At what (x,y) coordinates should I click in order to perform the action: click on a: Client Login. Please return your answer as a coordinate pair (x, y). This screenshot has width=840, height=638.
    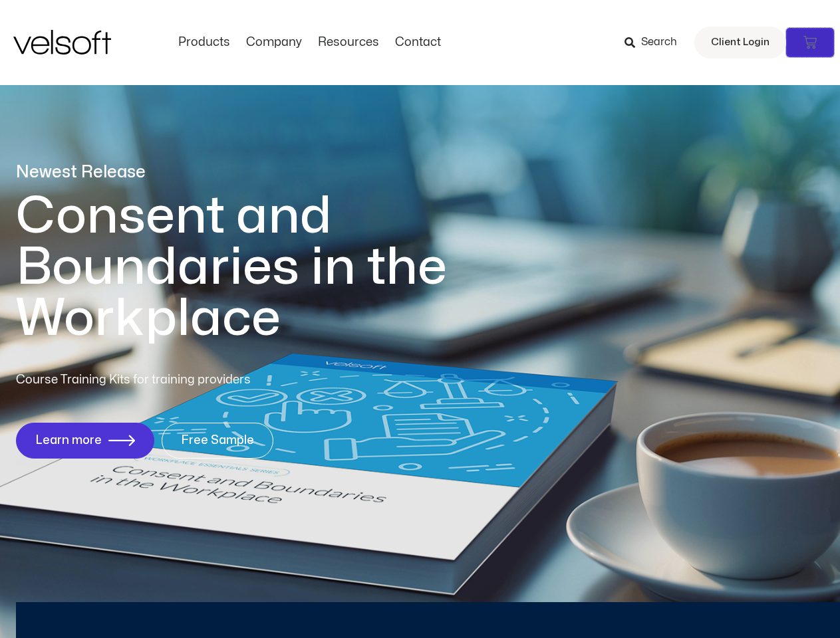
    Looking at the image, I should click on (740, 42).